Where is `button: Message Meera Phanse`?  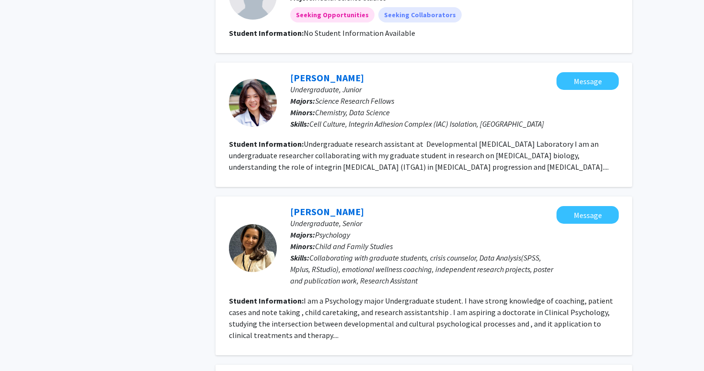
button: Message Meera Phanse is located at coordinates (587, 215).